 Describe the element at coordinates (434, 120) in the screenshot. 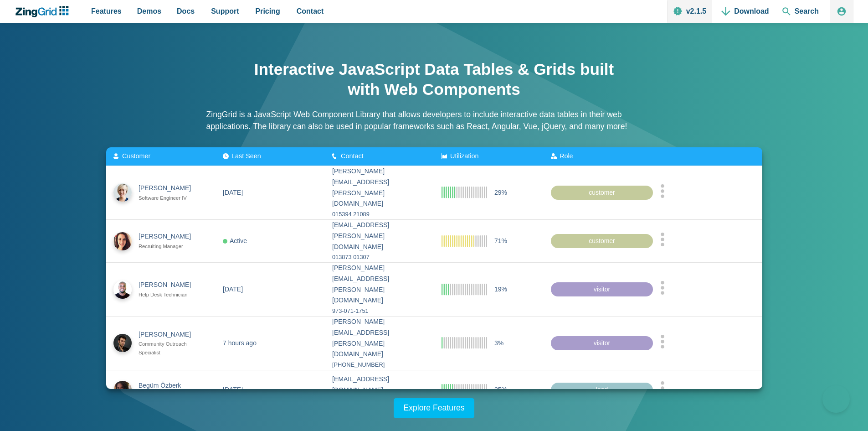

I see `p: ZingGrid is a JavaScript Web Component Library that allows developers to include interactive data...` at that location.